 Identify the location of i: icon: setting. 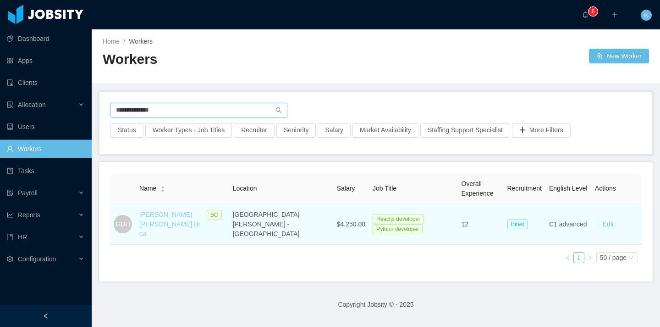
(10, 259).